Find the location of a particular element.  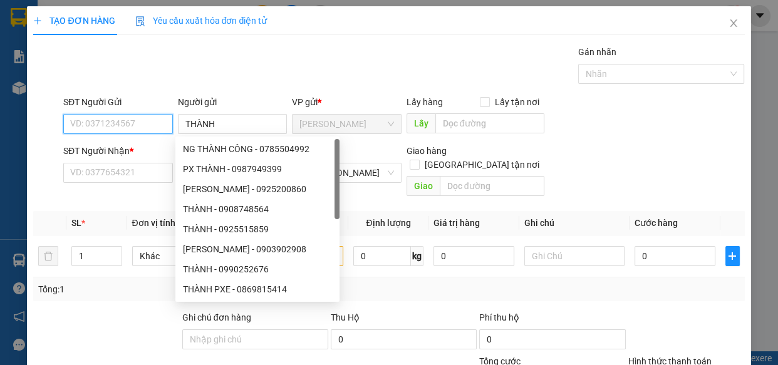

div: PX THÀNH - 0987949399 is located at coordinates (257, 169).